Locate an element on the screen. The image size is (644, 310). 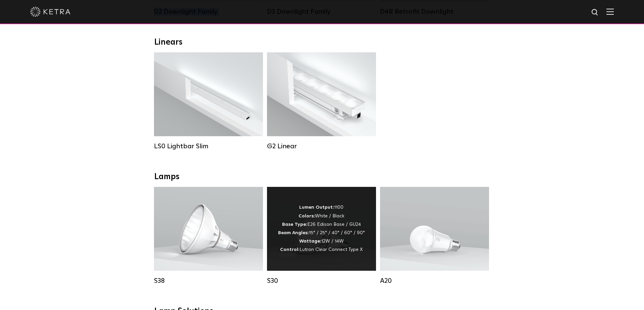
strong: Control: is located at coordinates (290, 250).